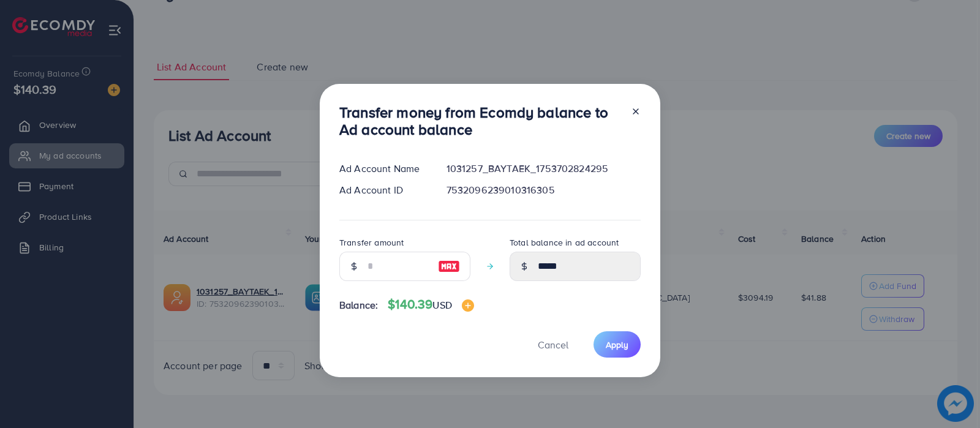  Describe the element at coordinates (480, 121) in the screenshot. I see `h3: Transfer money from Ecomdy balance to Ad account balance` at that location.